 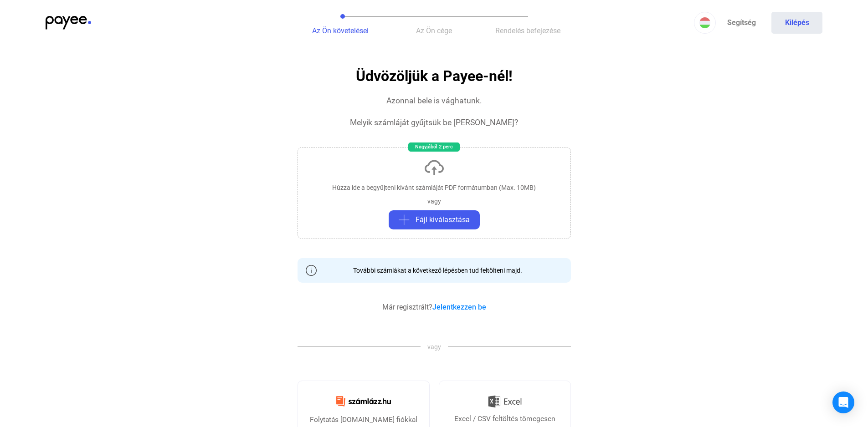 I want to click on img: info-grey-outline, so click(x=312, y=270).